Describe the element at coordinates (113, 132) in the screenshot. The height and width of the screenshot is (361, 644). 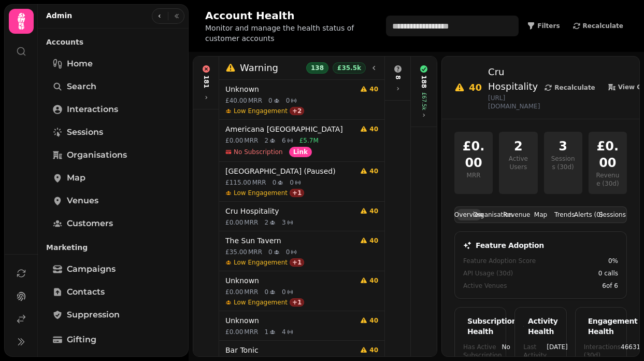
I see `a: Sessions` at that location.